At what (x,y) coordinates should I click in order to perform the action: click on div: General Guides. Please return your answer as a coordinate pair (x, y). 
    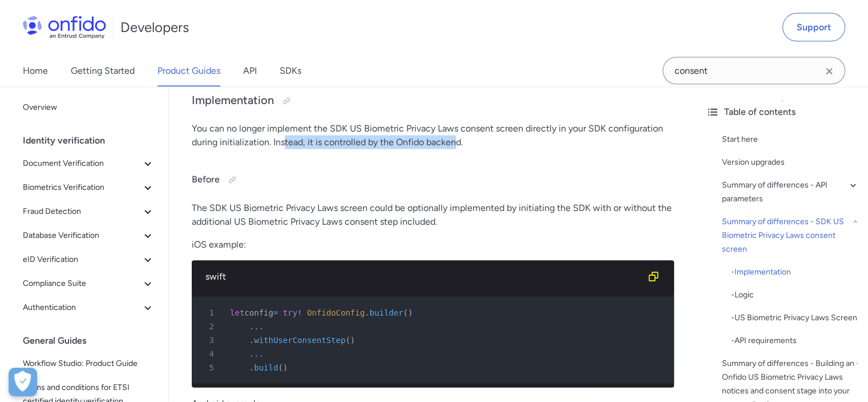
    Looking at the image, I should click on (93, 341).